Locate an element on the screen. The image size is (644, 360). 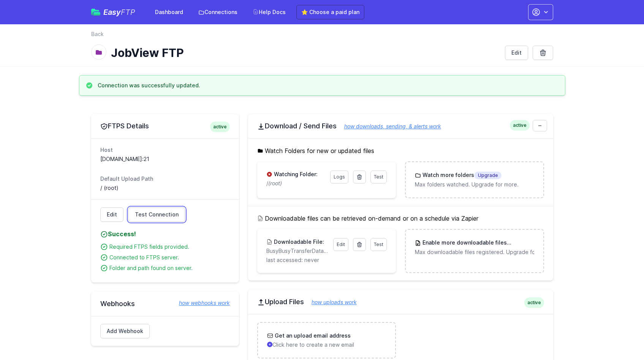
a: Help Docs is located at coordinates (269, 12).